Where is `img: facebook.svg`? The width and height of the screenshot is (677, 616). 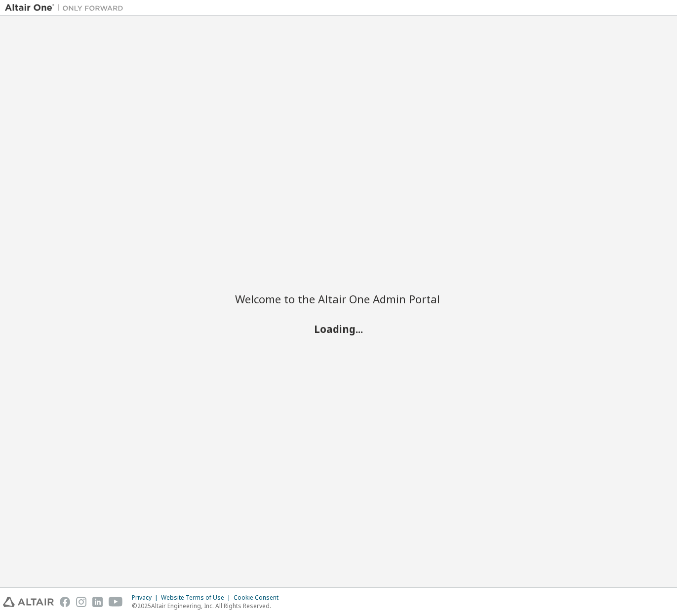
img: facebook.svg is located at coordinates (65, 602).